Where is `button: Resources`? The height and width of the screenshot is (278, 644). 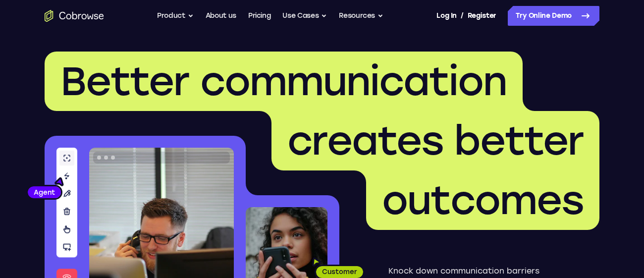 button: Resources is located at coordinates (361, 16).